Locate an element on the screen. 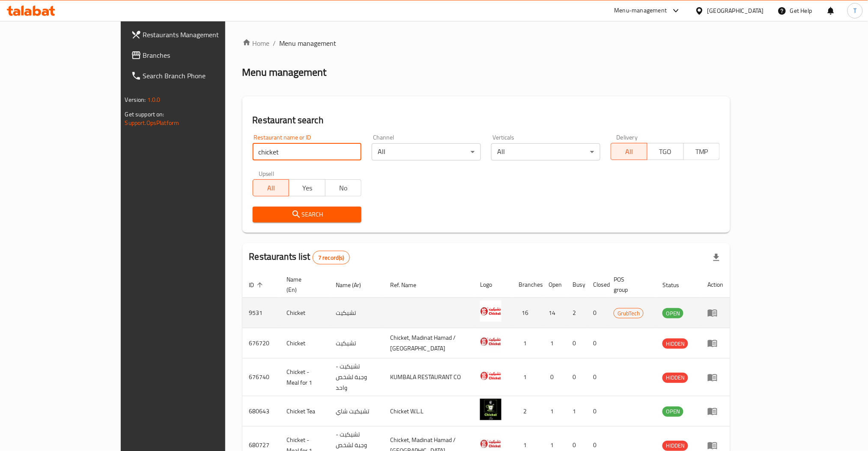 Image resolution: width=868 pixels, height=451 pixels. th: Closed is located at coordinates (596, 285).